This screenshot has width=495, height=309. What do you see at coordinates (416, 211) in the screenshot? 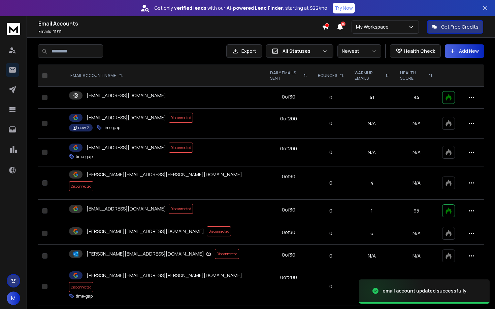
I see `td: 95` at bounding box center [416, 211].